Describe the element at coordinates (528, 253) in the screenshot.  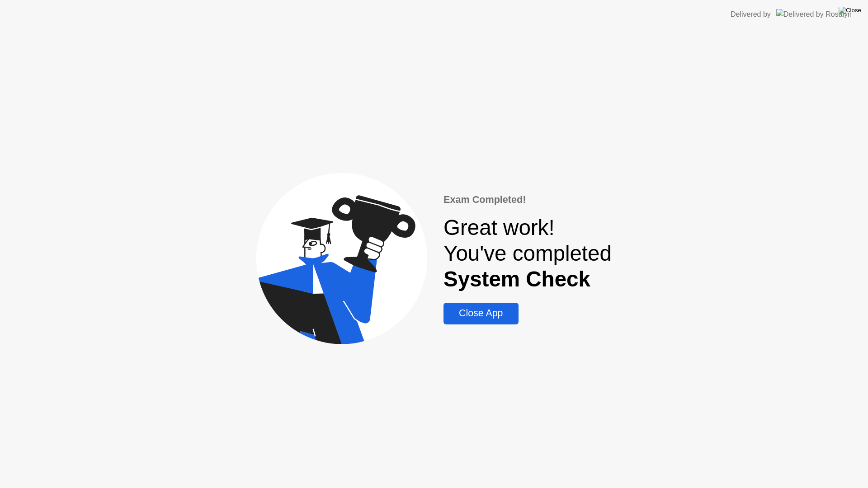
I see `div: Great work! You've completed` at that location.